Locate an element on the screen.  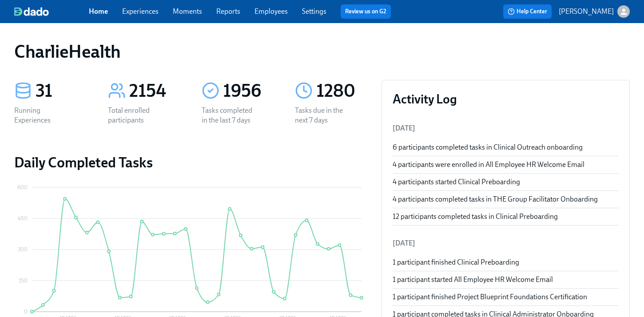
a: Moments is located at coordinates (187, 11).